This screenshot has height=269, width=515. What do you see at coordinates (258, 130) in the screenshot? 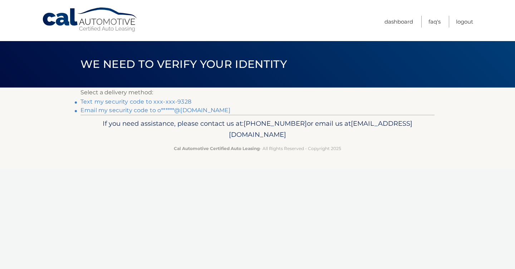
I see `p: If you need assistance, please contact us at: or email us at` at bounding box center [258, 130].